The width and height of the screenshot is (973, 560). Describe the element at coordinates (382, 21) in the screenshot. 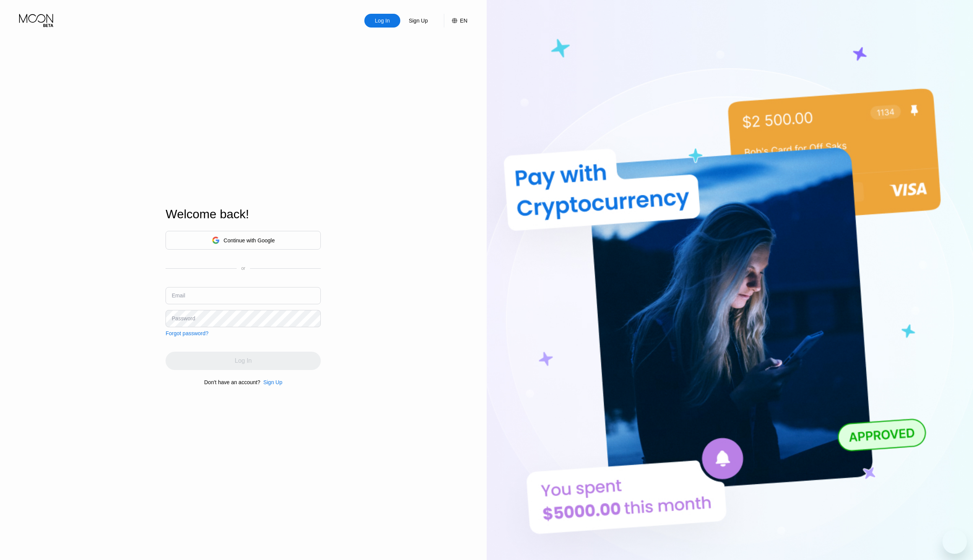

I see `div: Log In` at that location.